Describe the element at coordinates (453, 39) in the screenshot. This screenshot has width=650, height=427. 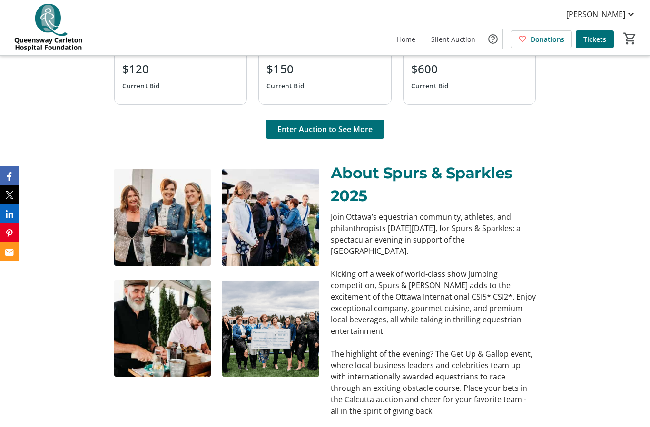
I see `span: Silent Auction` at that location.